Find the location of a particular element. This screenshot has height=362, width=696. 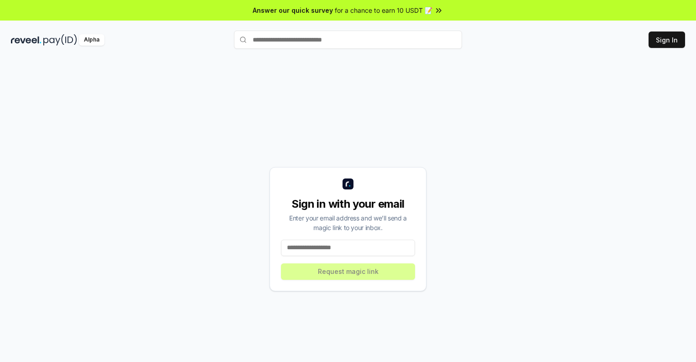

span: for a chance to earn 10 USDT 📝 is located at coordinates (383, 10).